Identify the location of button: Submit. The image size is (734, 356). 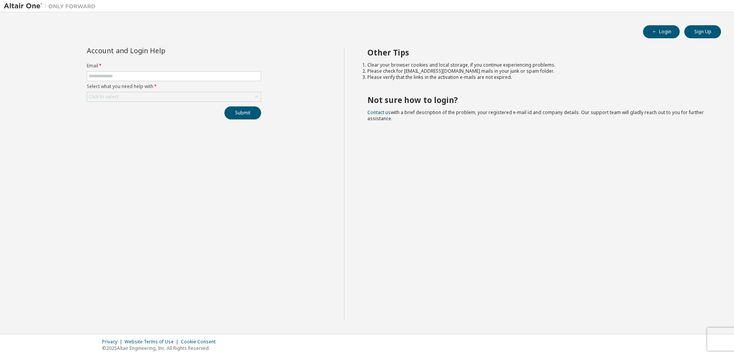
(243, 113).